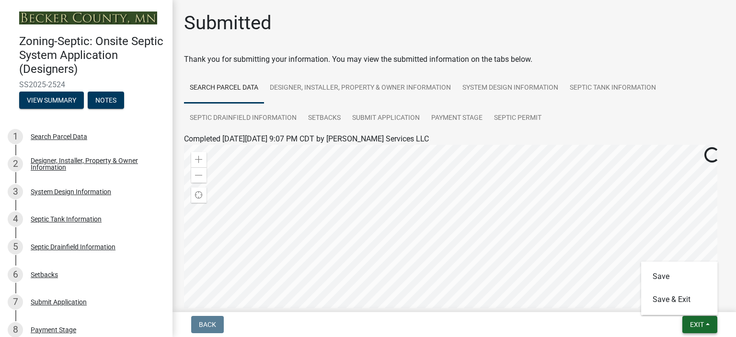 Image resolution: width=736 pixels, height=337 pixels. Describe the element at coordinates (510, 88) in the screenshot. I see `a: System Design Information` at that location.